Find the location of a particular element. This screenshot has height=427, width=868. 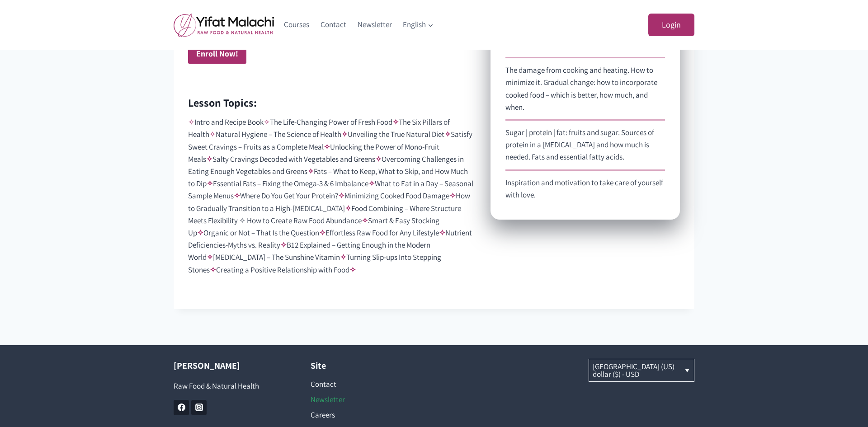

a: Careers is located at coordinates (365, 416).